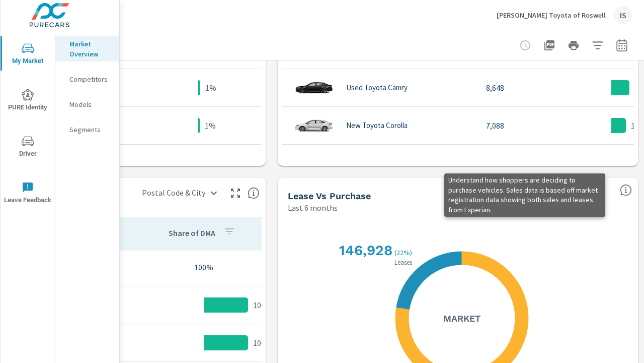 The image size is (644, 363). Describe the element at coordinates (404, 252) in the screenshot. I see `p: ( 22% )` at that location.